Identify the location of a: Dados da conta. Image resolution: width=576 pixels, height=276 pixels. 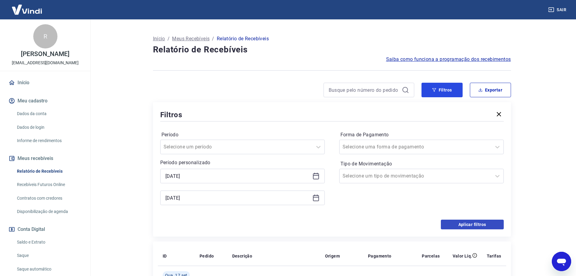
(49, 113).